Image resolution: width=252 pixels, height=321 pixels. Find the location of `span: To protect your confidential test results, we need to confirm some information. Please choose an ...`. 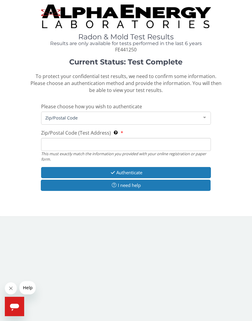

span: To protect your confidential test results, we need to confirm some information. Please choose an ... is located at coordinates (126, 83).